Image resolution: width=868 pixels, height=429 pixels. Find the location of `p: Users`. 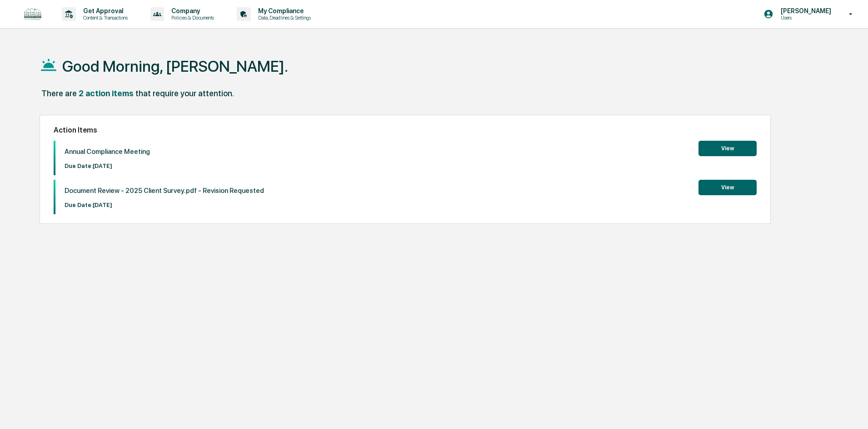

p: Users is located at coordinates (804, 18).